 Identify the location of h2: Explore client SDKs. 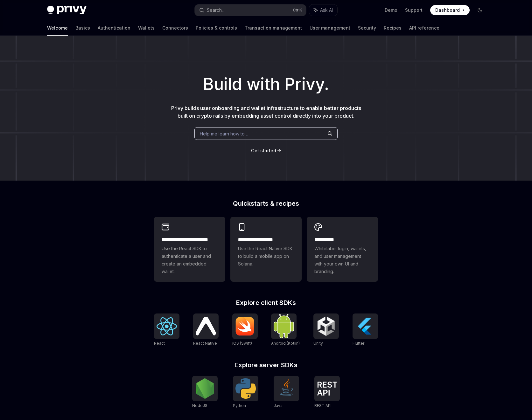
(266, 303).